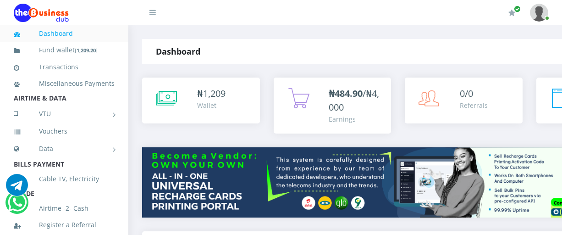 Image resolution: width=562 pixels, height=235 pixels. Describe the element at coordinates (41, 13) in the screenshot. I see `img: Logo` at that location.